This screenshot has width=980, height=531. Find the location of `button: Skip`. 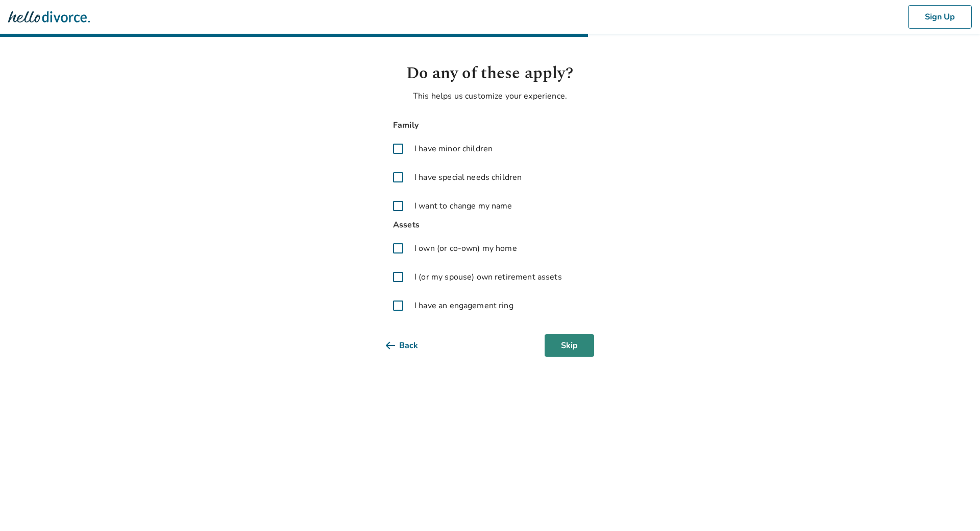

button: Skip is located at coordinates (569, 345).